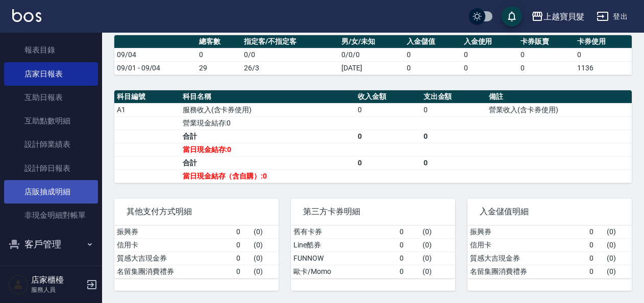  I want to click on th: 卡券使用, so click(603, 42).